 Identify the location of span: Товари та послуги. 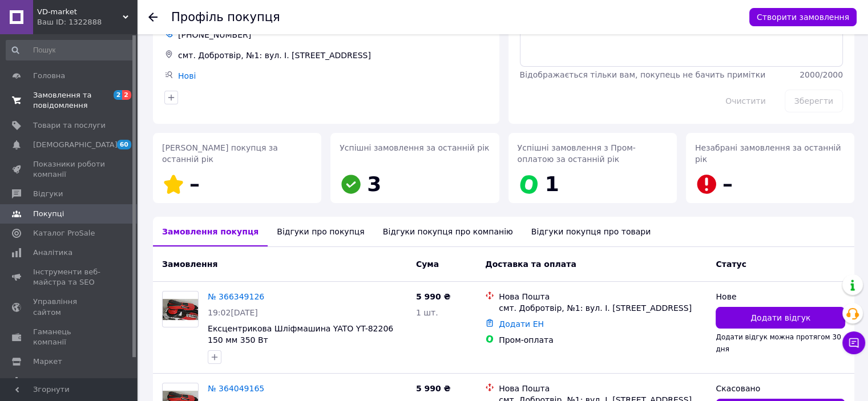
(69, 126).